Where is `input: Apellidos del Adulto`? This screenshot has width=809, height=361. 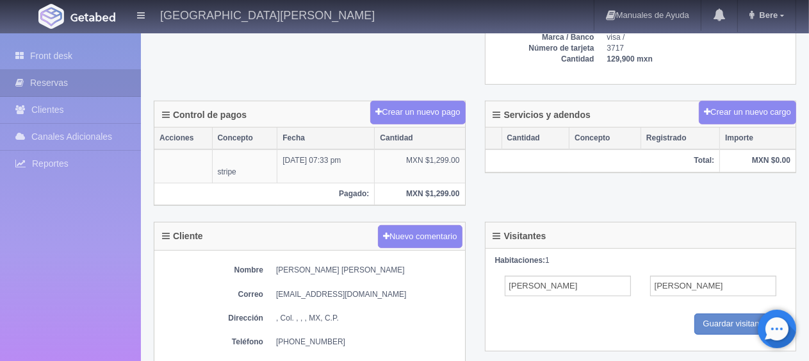
input: Apellidos del Adulto is located at coordinates (713, 286).